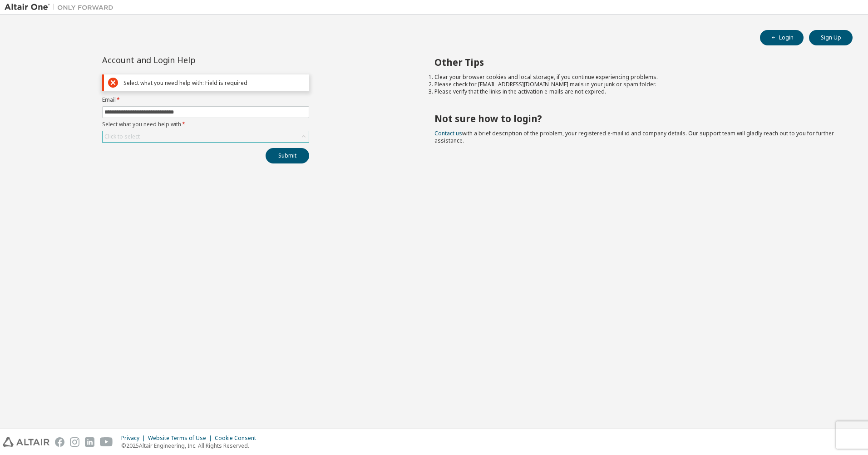 The image size is (868, 455). Describe the element at coordinates (636, 77) in the screenshot. I see `li: Clear your browser cookies and local storage, if you continue experiencing problems.` at that location.